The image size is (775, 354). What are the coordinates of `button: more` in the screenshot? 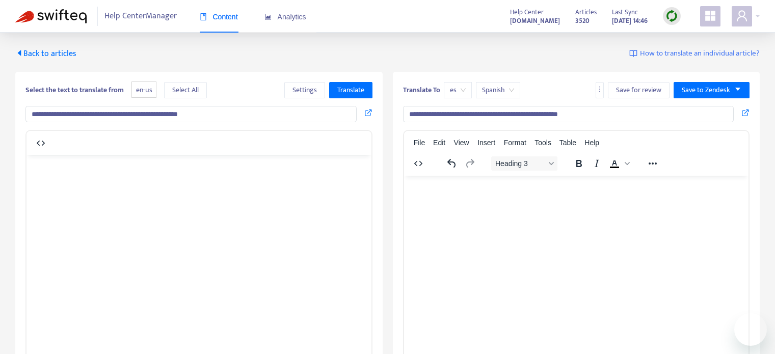 It's located at (600, 90).